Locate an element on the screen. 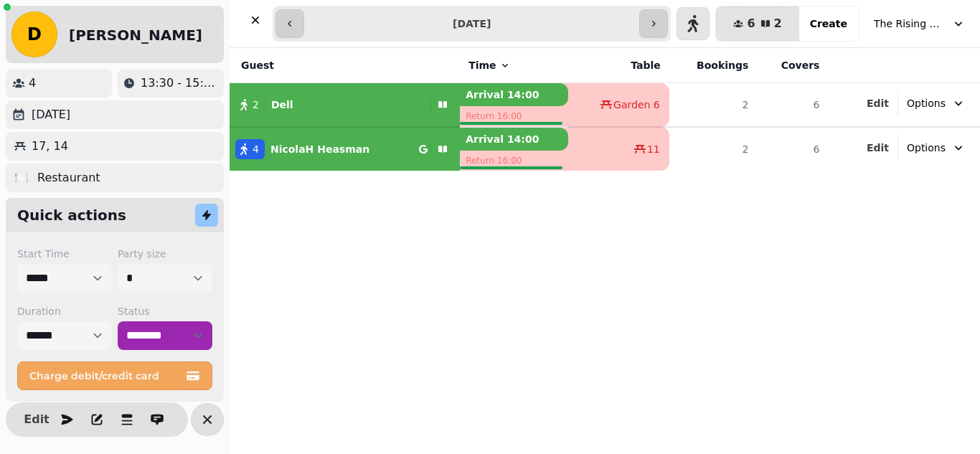 This screenshot has width=980, height=454. p: 17, 14 is located at coordinates (49, 147).